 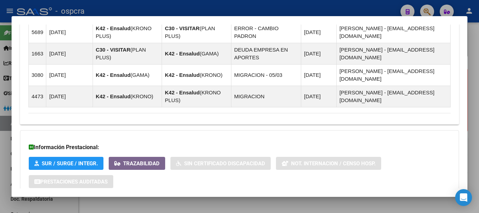 I want to click on span: Sin Certificado Discapacidad, so click(x=224, y=163).